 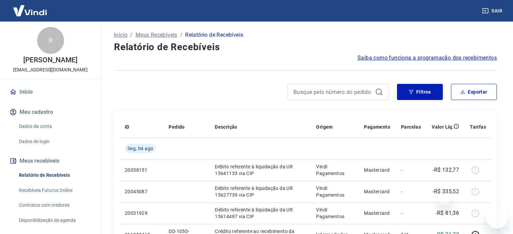 What do you see at coordinates (50, 161) in the screenshot?
I see `button: Meus recebíveis` at bounding box center [50, 161].